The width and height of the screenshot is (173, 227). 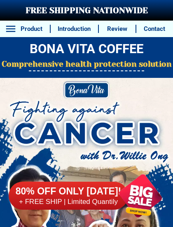 I want to click on h6: + FREE SHIP | Limited Quantily, so click(x=68, y=202).